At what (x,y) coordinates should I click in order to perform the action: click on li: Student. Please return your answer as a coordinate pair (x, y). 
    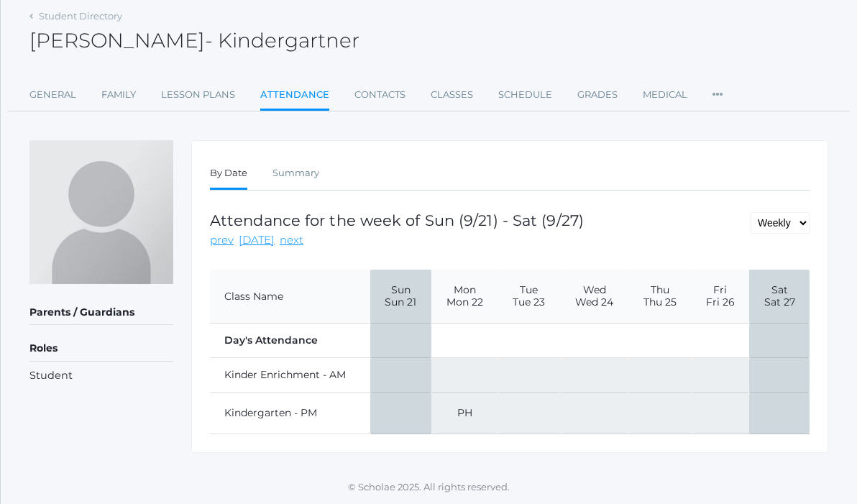
    Looking at the image, I should click on (101, 375).